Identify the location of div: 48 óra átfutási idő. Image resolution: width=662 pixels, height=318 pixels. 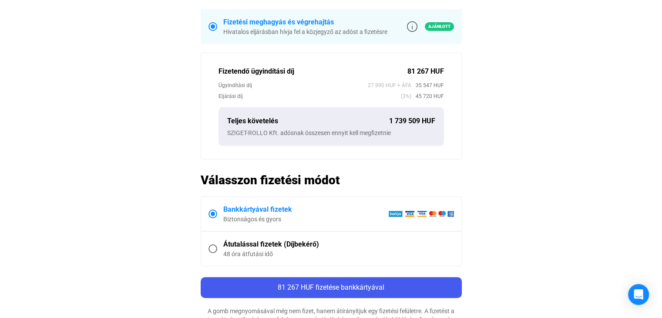
(339, 254).